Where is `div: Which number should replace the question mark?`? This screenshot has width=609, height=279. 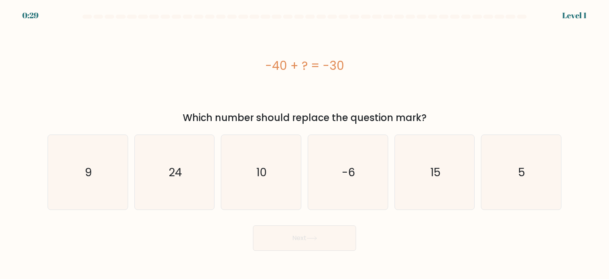
div: Which number should replace the question mark? is located at coordinates (305, 118).